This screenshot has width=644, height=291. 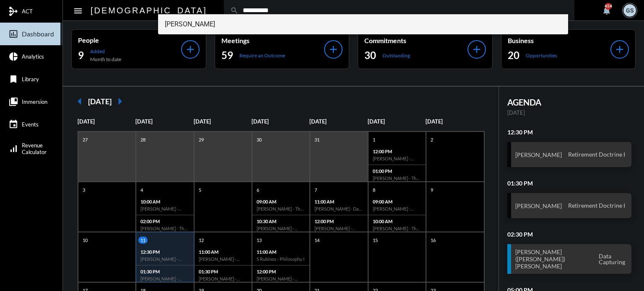 What do you see at coordinates (258, 190) in the screenshot?
I see `p: 6` at bounding box center [258, 190].